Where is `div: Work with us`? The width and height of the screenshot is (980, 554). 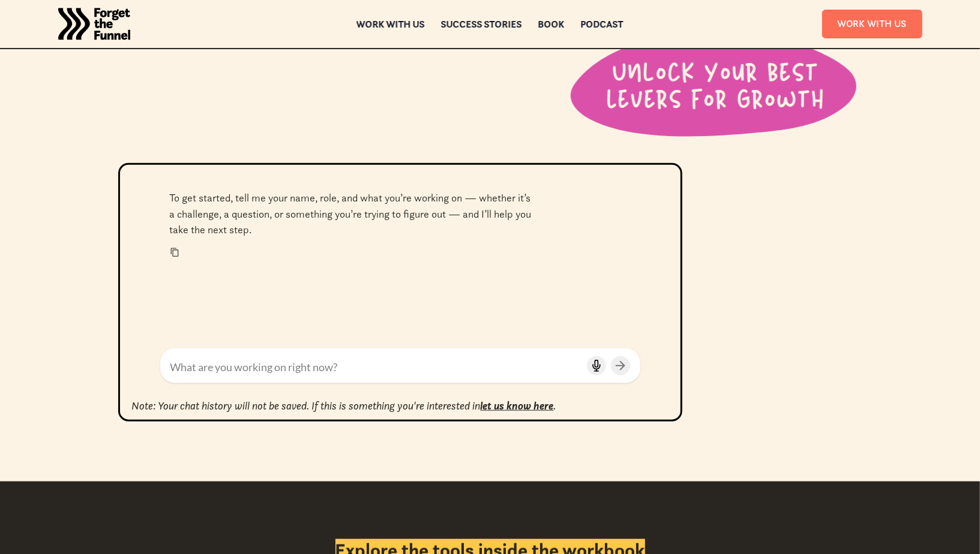
div: Work with us is located at coordinates (390, 24).